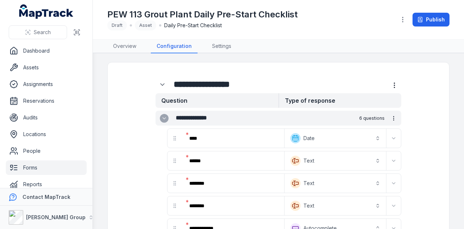  Describe the element at coordinates (431, 20) in the screenshot. I see `button: Publish` at that location.